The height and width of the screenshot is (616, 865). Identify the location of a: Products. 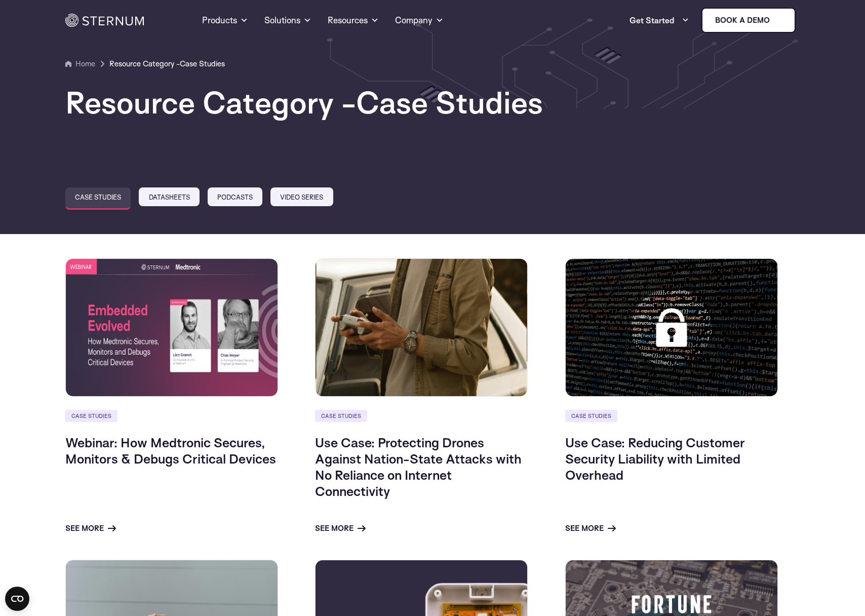
(225, 20).